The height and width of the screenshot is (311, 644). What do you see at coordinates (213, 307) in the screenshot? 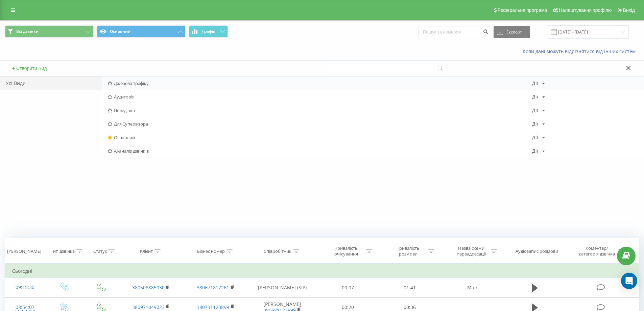
I see `a: 380731123899` at bounding box center [213, 307].